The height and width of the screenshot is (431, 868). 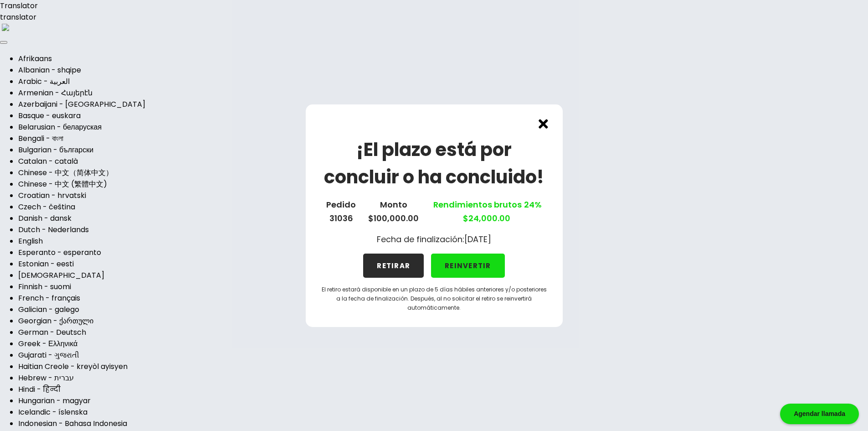 What do you see at coordinates (468, 266) in the screenshot?
I see `button: REINVERTIR` at bounding box center [468, 266].